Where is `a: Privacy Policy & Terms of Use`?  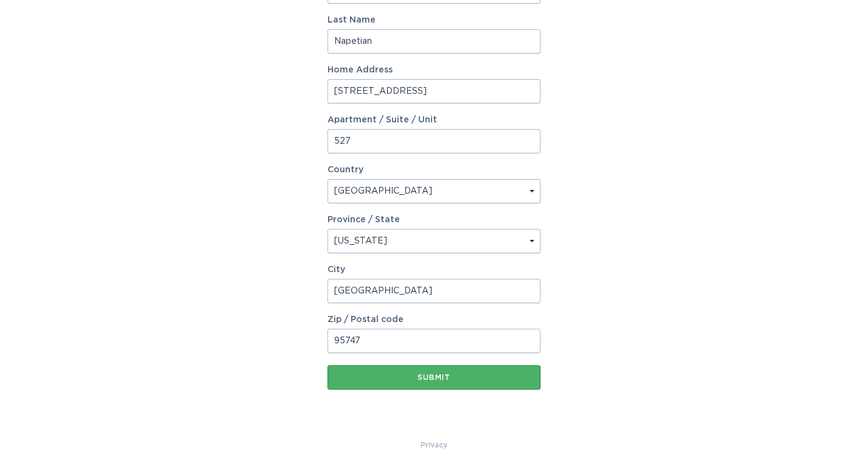
a: Privacy Policy & Terms of Use is located at coordinates (434, 445).